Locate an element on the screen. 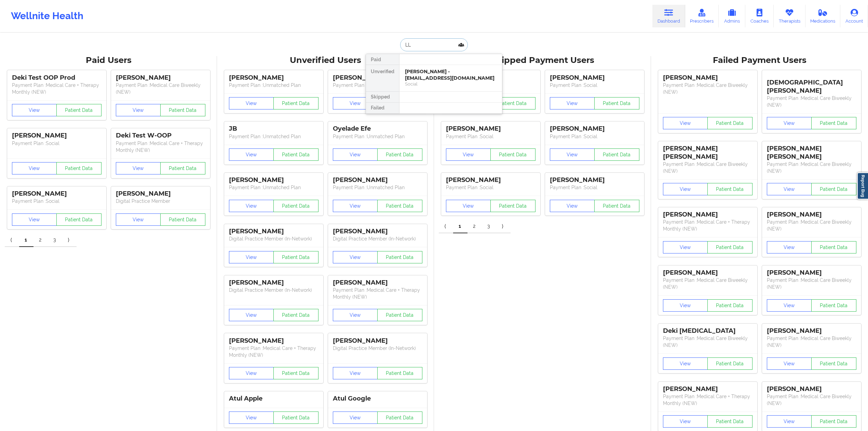  div: JB is located at coordinates (274, 129).